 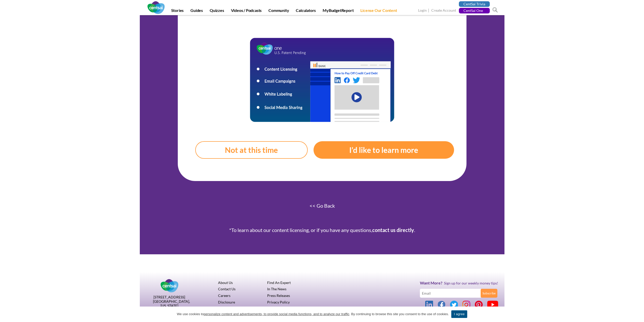 I want to click on a: Privacy Policy, so click(x=278, y=302).